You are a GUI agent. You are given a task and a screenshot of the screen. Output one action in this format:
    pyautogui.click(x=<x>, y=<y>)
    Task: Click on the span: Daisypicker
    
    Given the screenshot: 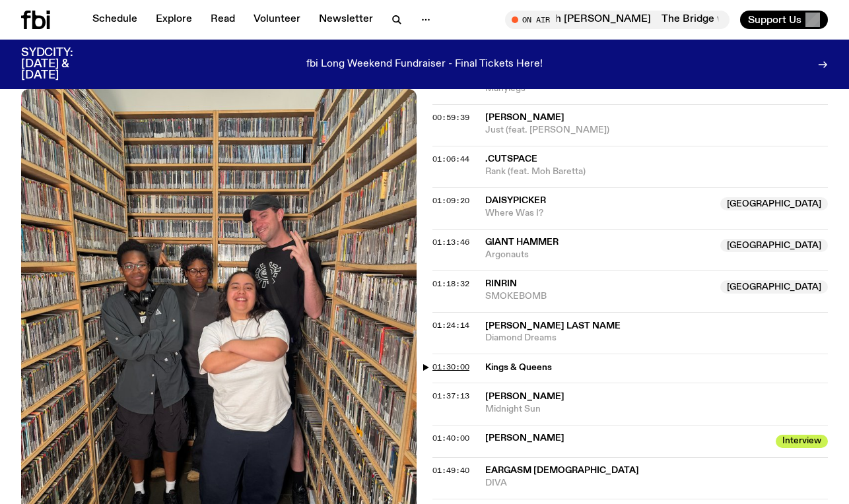 What is the action you would take?
    pyautogui.click(x=515, y=200)
    